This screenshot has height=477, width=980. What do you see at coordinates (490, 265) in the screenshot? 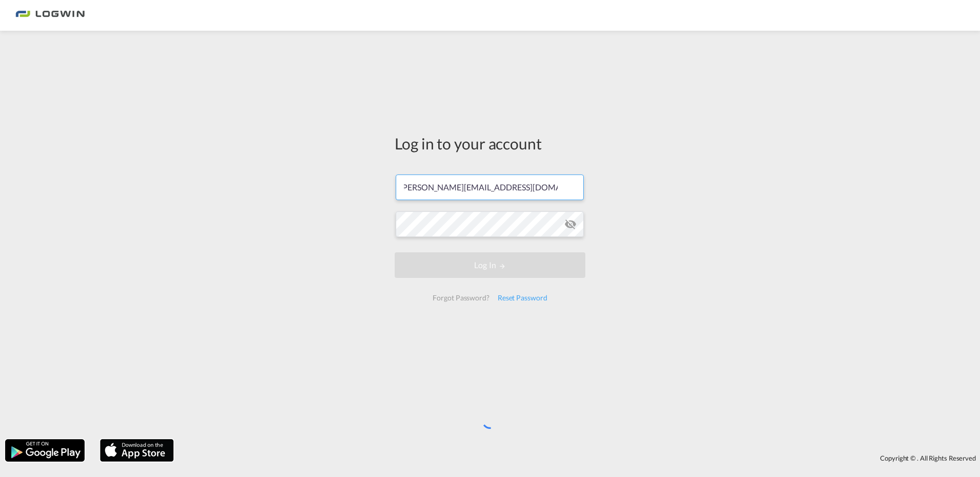
I see `button: LOGIN` at bounding box center [490, 265].